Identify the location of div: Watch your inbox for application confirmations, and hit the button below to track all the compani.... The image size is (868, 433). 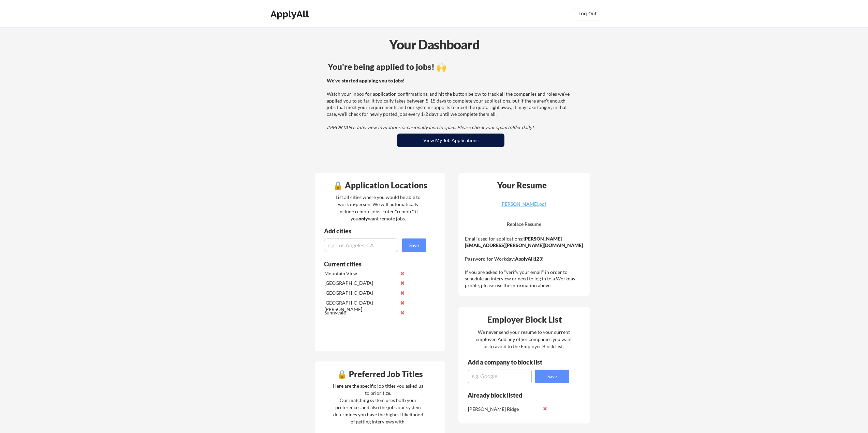
(449, 104).